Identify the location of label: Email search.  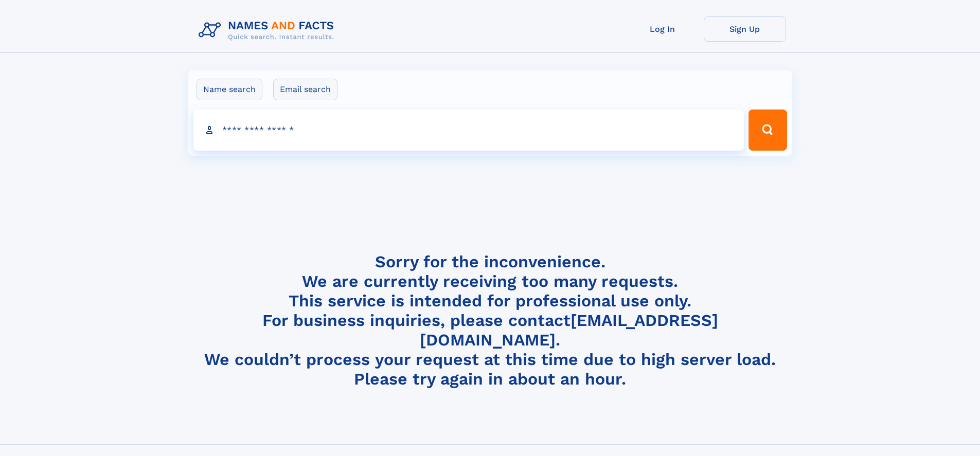
(305, 89).